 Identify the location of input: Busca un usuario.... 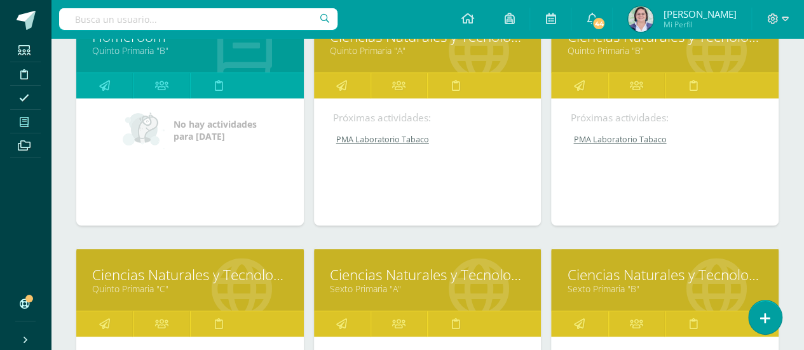
(198, 19).